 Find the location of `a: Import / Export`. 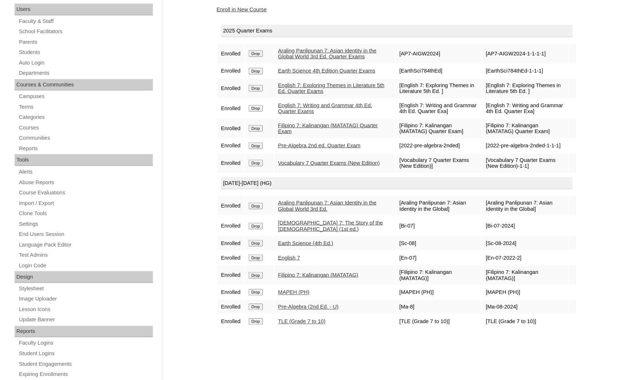

a: Import / Export is located at coordinates (86, 203).